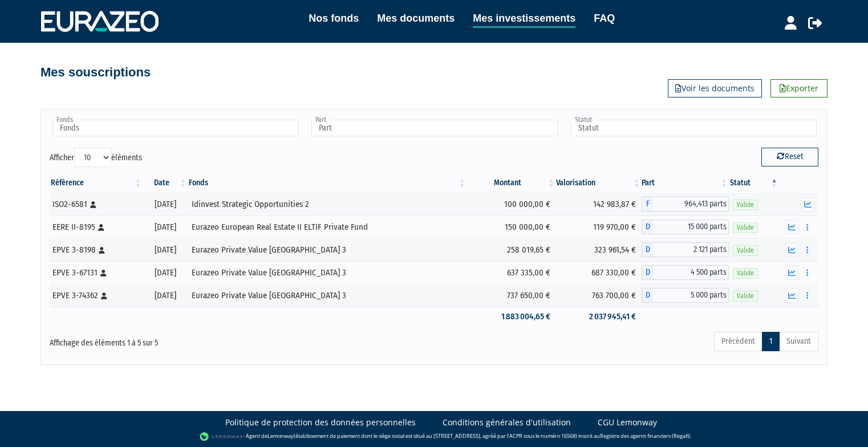  What do you see at coordinates (685, 204) in the screenshot?
I see `div: F - Idinvest Strategic Opportunities 2` at bounding box center [685, 204].